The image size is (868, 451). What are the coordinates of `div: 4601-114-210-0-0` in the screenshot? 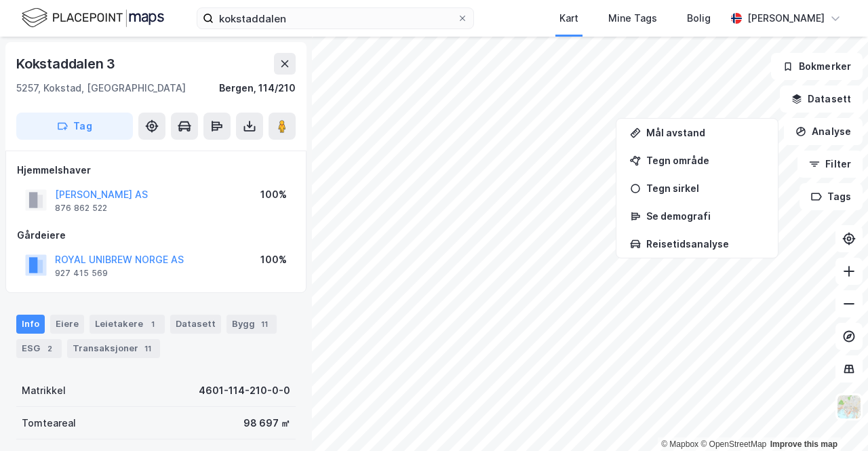 It's located at (244, 391).